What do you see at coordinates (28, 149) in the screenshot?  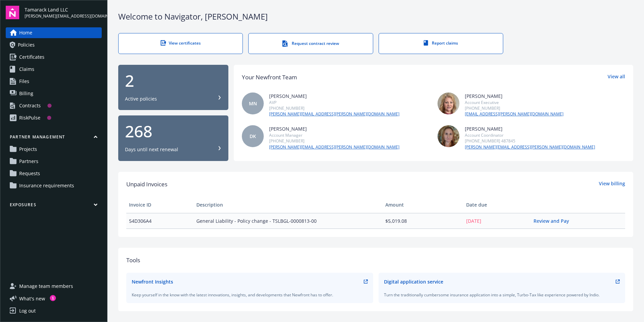 I see `span: Projects` at bounding box center [28, 149].